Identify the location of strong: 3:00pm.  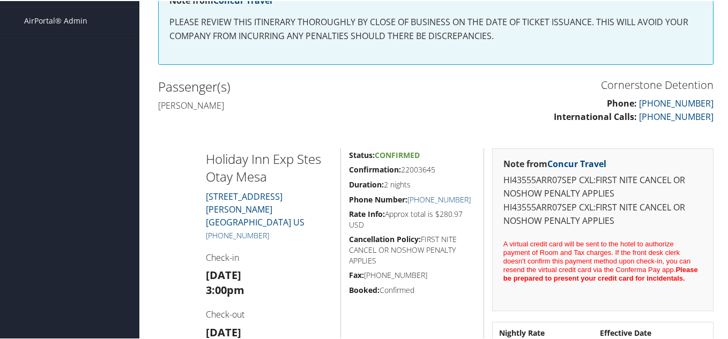
(225, 289).